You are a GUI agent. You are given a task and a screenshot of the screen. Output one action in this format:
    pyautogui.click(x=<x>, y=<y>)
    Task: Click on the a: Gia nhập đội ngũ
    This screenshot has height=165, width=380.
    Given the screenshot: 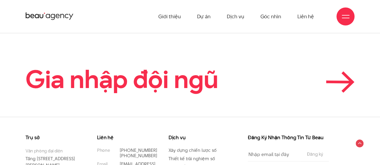 What is the action you would take?
    pyautogui.click(x=190, y=80)
    